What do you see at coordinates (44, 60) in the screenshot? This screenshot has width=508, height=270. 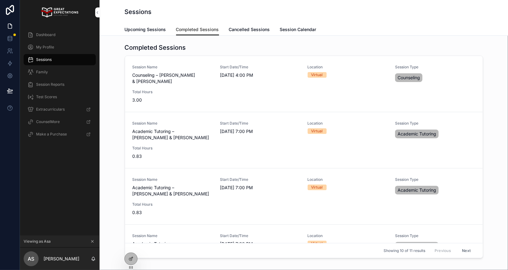 I see `span: Sessions` at bounding box center [44, 60].